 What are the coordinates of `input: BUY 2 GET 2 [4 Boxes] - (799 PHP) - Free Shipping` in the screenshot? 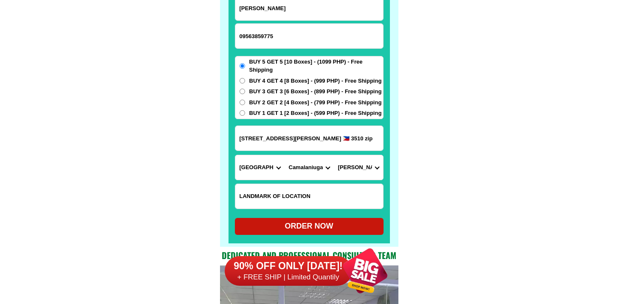 It's located at (242, 102).